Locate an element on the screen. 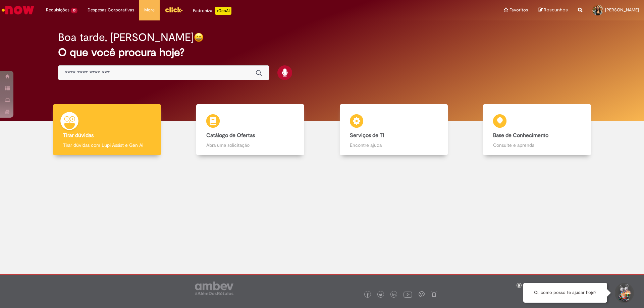  b: Tirar dúvidas is located at coordinates (78, 136).